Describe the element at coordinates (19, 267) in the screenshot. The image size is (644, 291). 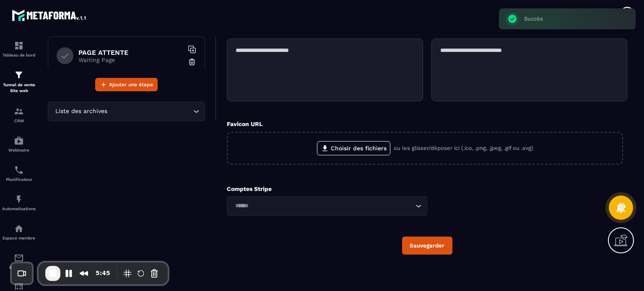
I see `p: E-mailing` at that location.